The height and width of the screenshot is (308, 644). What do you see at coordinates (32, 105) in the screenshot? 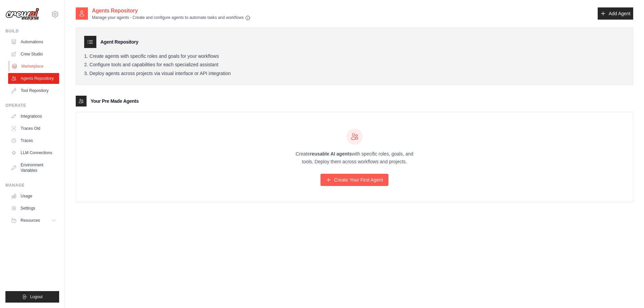
I see `div: Operate` at bounding box center [32, 105].